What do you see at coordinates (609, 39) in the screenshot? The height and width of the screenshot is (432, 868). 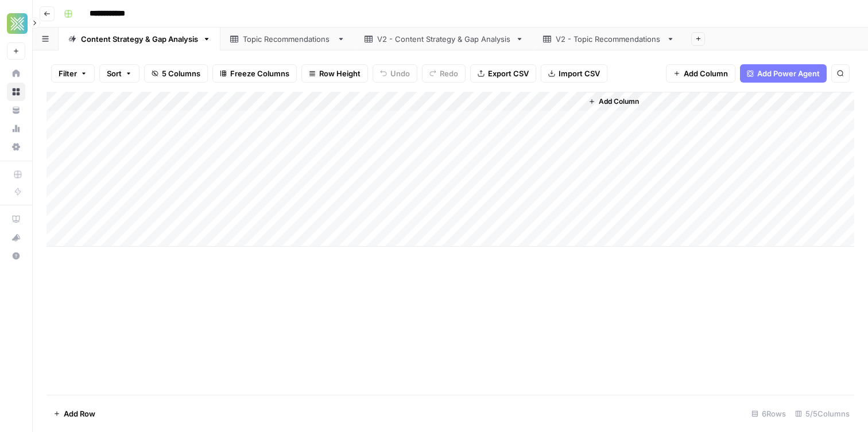 I see `a: V2 - Topic Recommendations` at bounding box center [609, 39].